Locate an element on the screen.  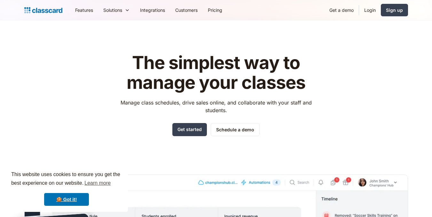
div: cookieconsent is located at coordinates (66, 188).